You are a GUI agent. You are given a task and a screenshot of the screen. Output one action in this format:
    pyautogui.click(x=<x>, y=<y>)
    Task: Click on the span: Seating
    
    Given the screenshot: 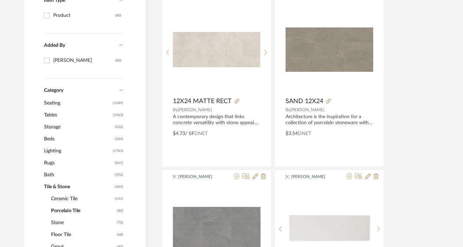 What is the action you would take?
    pyautogui.click(x=77, y=103)
    